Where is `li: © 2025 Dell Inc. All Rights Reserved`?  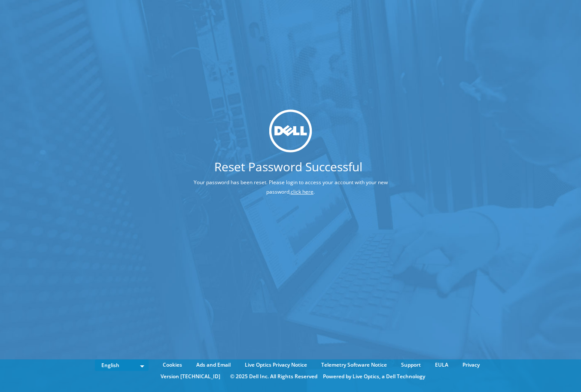 li: © 2025 Dell Inc. All Rights Reserved is located at coordinates (274, 377).